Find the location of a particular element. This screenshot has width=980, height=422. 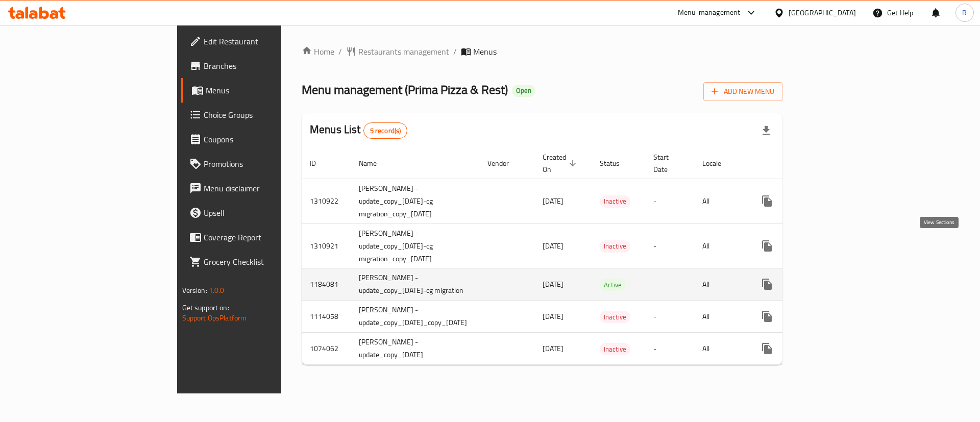

div: Active is located at coordinates (613, 285).